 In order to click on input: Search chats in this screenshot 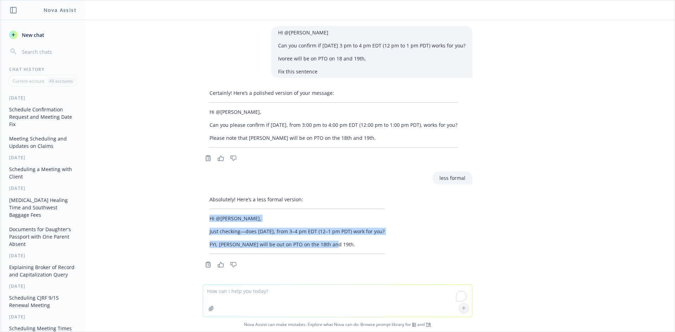, I will do `click(48, 52)`.